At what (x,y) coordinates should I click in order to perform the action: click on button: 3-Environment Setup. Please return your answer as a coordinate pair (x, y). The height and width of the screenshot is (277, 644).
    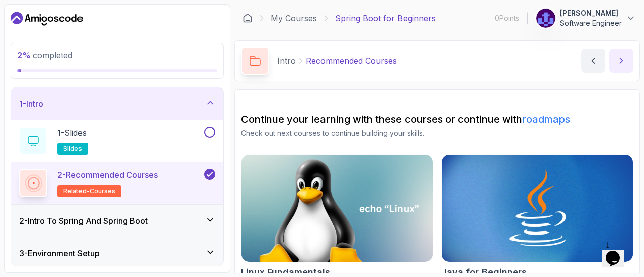
    Looking at the image, I should click on (117, 253).